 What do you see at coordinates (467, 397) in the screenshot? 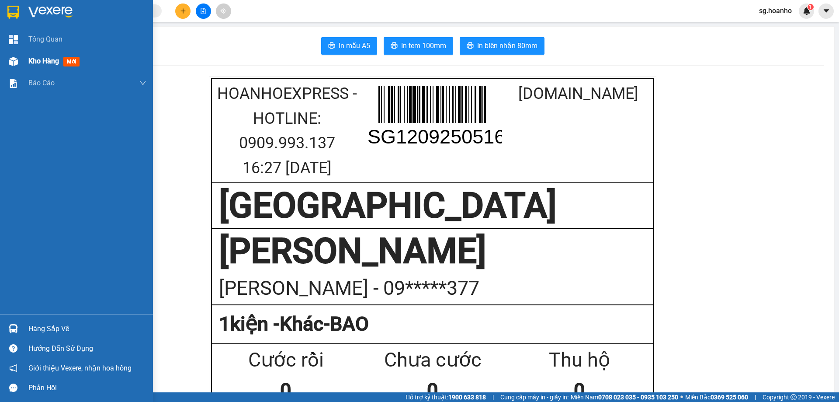
I see `strong: 1900 633 818` at bounding box center [467, 397].